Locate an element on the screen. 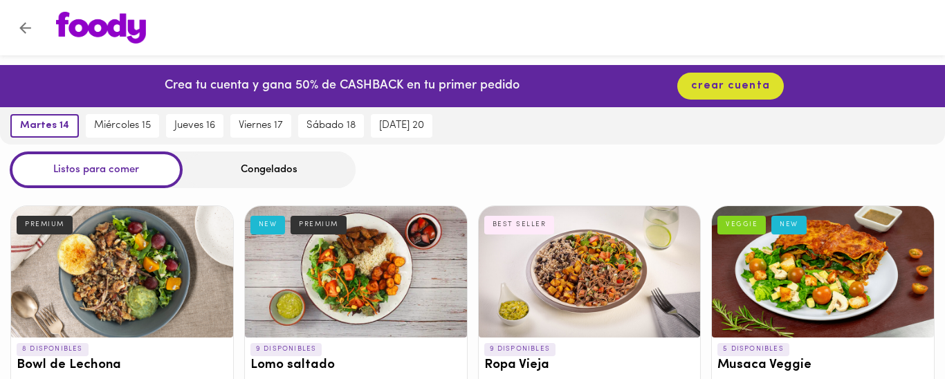 This screenshot has width=945, height=379. div: BEST SELLER is located at coordinates (519, 225).